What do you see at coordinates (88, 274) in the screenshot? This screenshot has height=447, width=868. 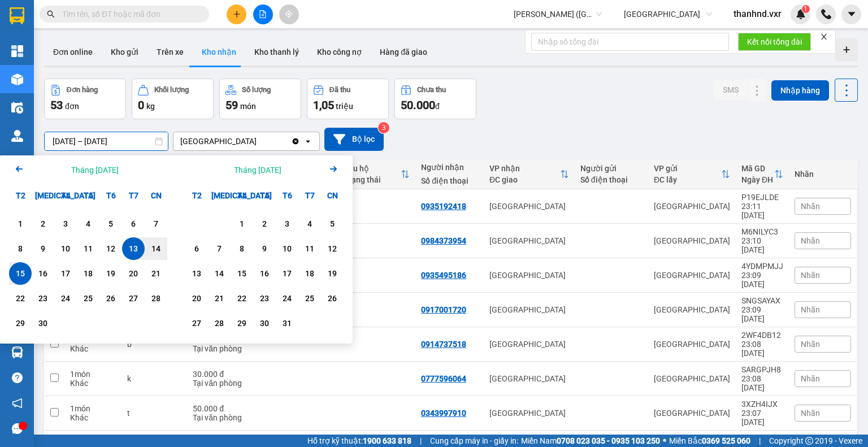 I see `div: Choose Thứ Năm, tháng 09 18 2025. It's available.` at bounding box center [88, 274].